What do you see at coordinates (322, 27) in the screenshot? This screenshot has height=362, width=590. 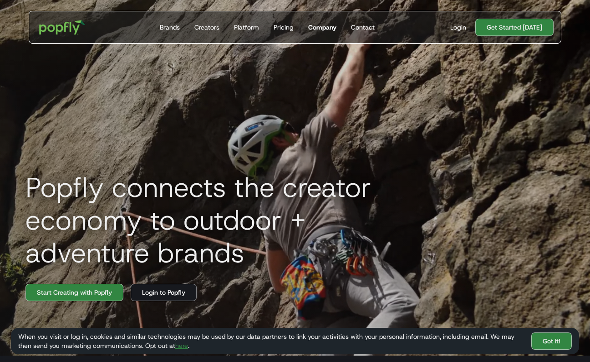 I see `a: Company` at bounding box center [322, 27].